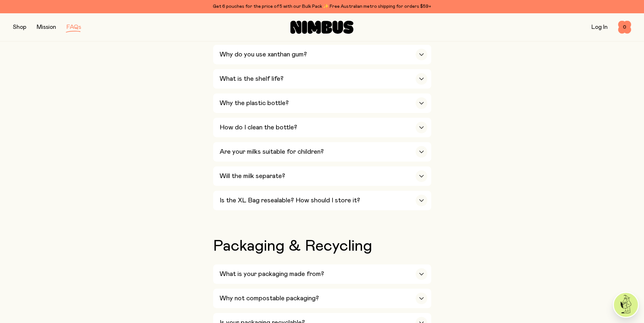 The height and width of the screenshot is (323, 644). Describe the element at coordinates (258, 127) in the screenshot. I see `h3: How do I clean the bottle?` at that location.